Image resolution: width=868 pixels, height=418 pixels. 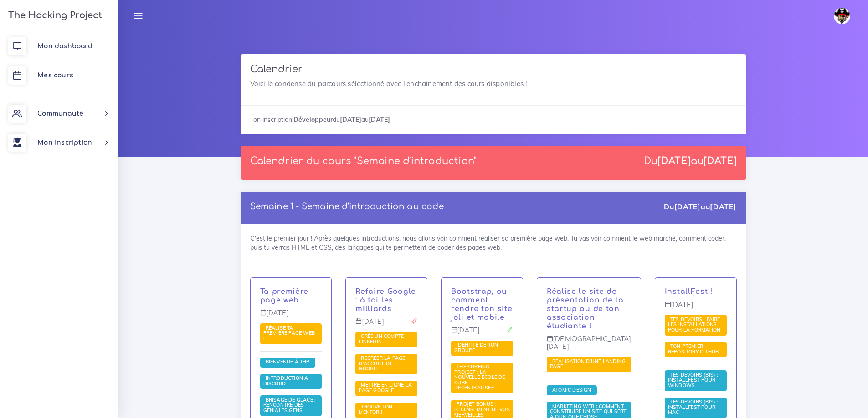 I want to click on span: Nous allons te donner des devoirs pour le weekend : faire en sorte que ton ordinateur soit prêt p..., so click(x=696, y=325).